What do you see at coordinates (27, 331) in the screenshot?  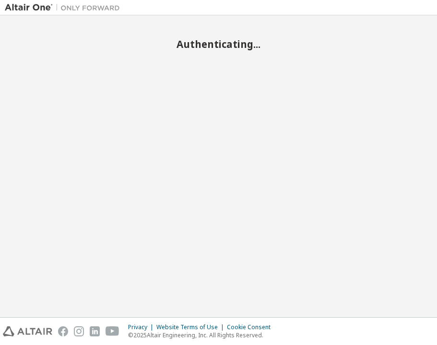 I see `img: altair_logo.svg` at bounding box center [27, 331].